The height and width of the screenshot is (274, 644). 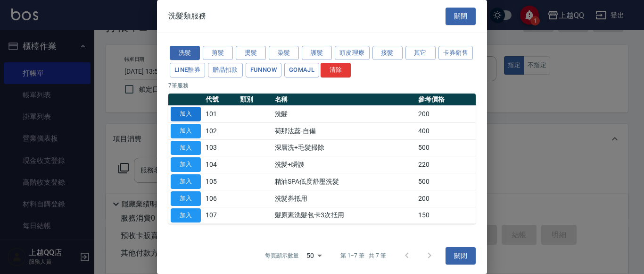 What do you see at coordinates (187, 70) in the screenshot?
I see `button: LINE酷券` at bounding box center [187, 70].